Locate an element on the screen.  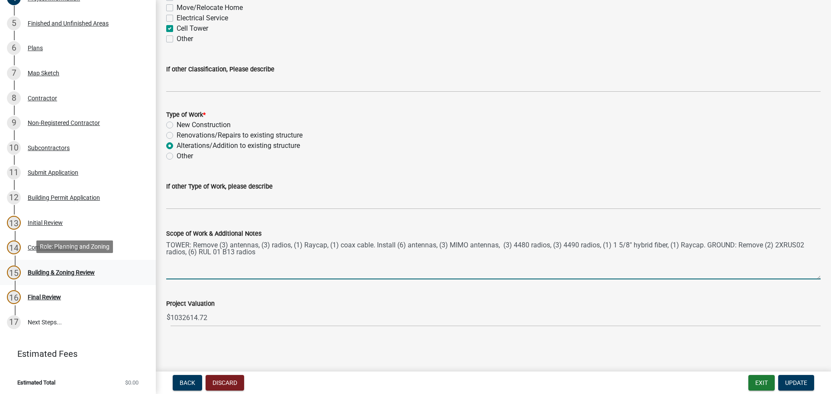
label: Alterations/Addition to existing structure is located at coordinates (238, 146).